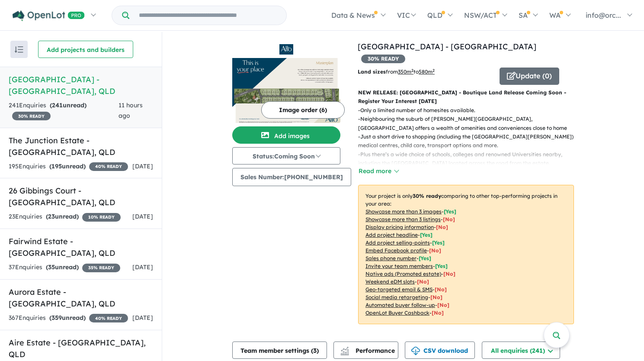  Describe the element at coordinates (64, 110) in the screenshot. I see `div: 241 Enquir ies` at that location.